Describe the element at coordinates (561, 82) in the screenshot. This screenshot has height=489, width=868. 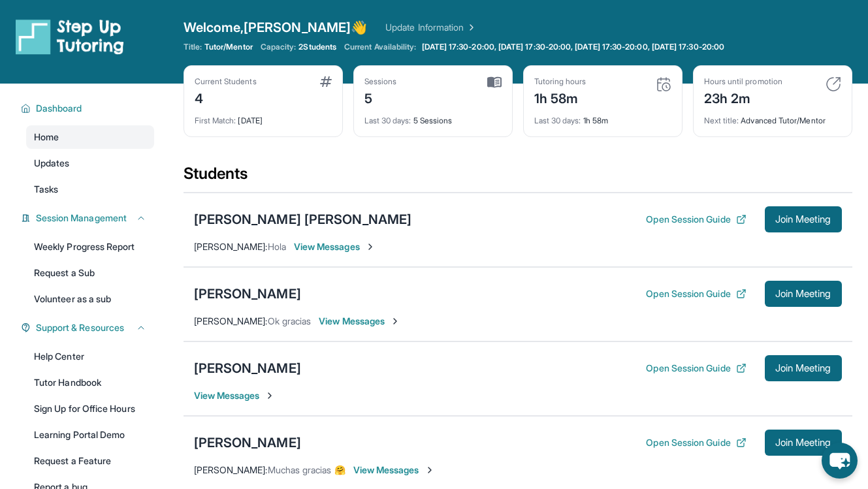
I see `div: Tutoring hours` at that location.